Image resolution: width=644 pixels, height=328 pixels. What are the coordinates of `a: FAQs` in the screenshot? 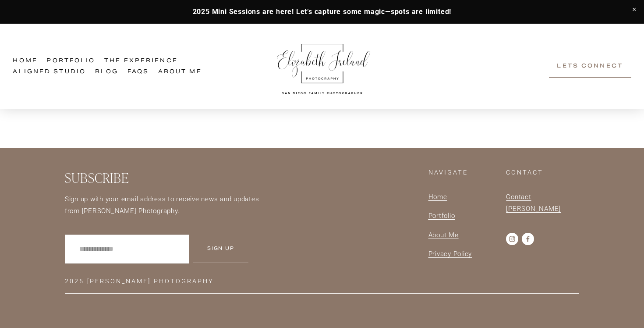 It's located at (138, 72).